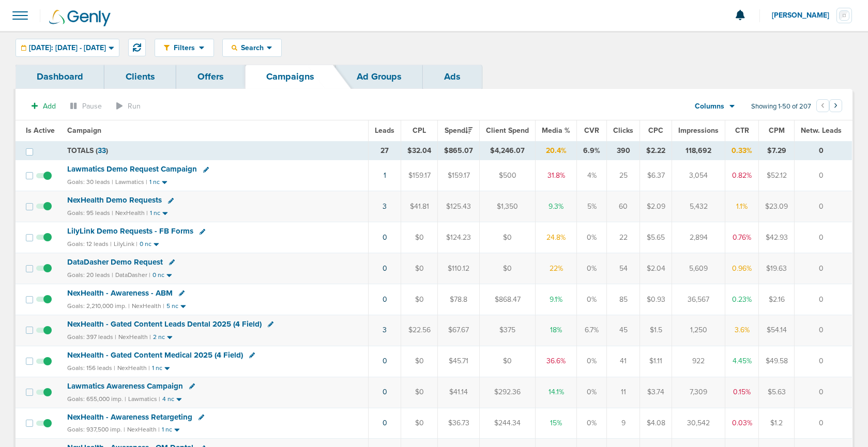 The width and height of the screenshot is (868, 447). Describe the element at coordinates (656, 176) in the screenshot. I see `td: $6.37` at that location.